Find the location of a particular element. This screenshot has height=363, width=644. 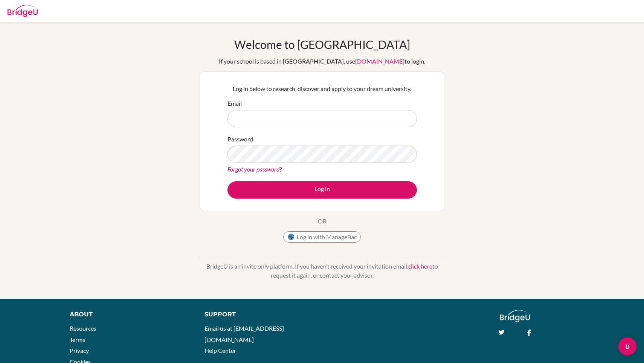

div: Open Intercom Messenger is located at coordinates (627, 346).